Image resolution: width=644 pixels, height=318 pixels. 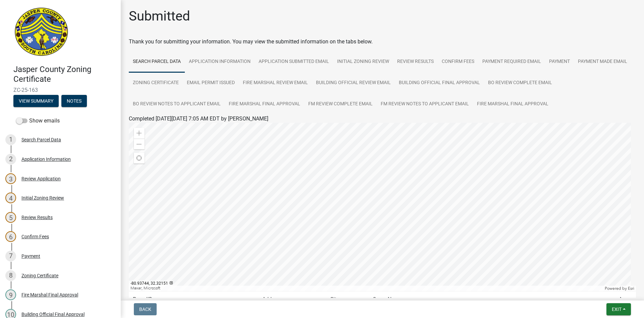 I want to click on div: Zoning Certificate, so click(x=40, y=275).